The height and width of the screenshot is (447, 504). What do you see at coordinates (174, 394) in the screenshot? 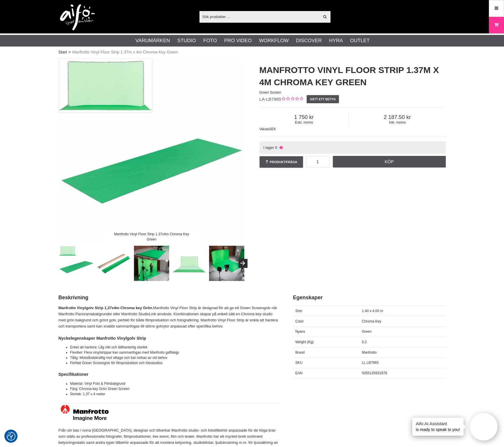
I see `li: Storlek: 1,37 x 4 meter` at bounding box center [174, 394].